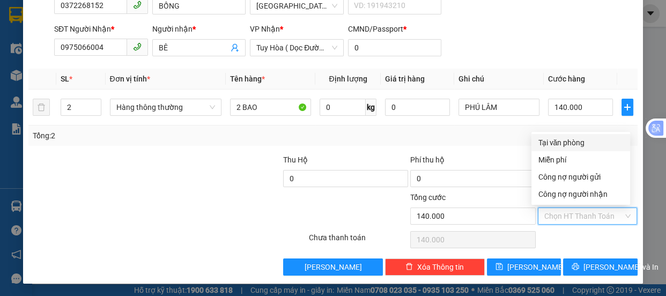  I want to click on input: VD: Bàn, Ghế, so click(270, 107).